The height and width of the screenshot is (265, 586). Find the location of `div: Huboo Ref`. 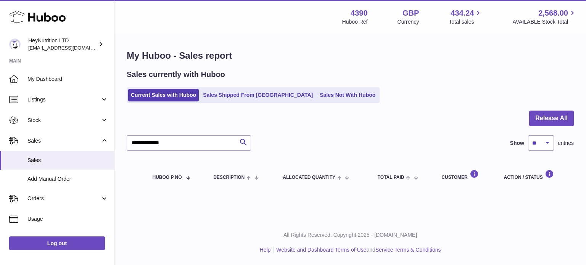

div: Huboo Ref is located at coordinates (355, 22).